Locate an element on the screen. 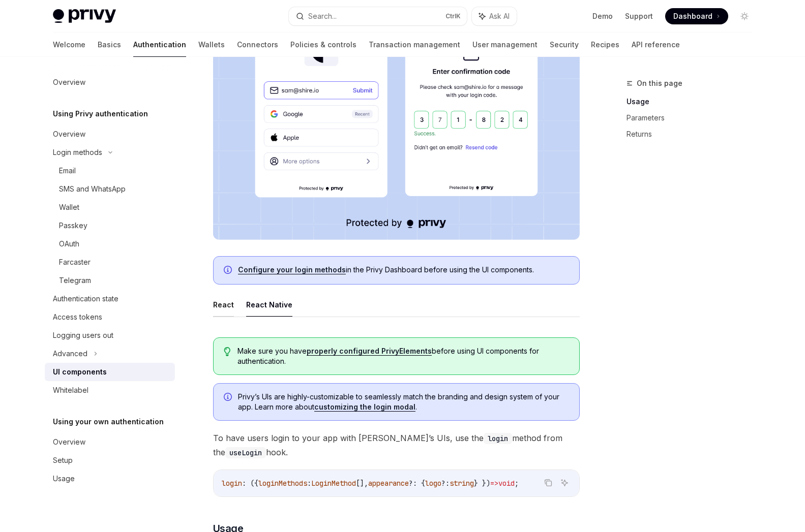 This screenshot has height=532, width=805. span: Ctrl K is located at coordinates (453, 17).